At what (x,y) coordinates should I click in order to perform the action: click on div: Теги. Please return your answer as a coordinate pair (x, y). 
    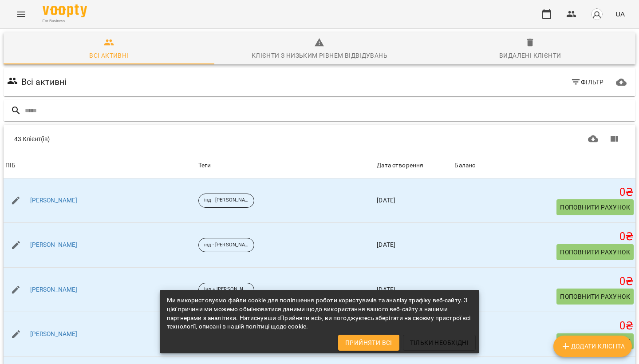
    Looking at the image, I should click on (286, 166).